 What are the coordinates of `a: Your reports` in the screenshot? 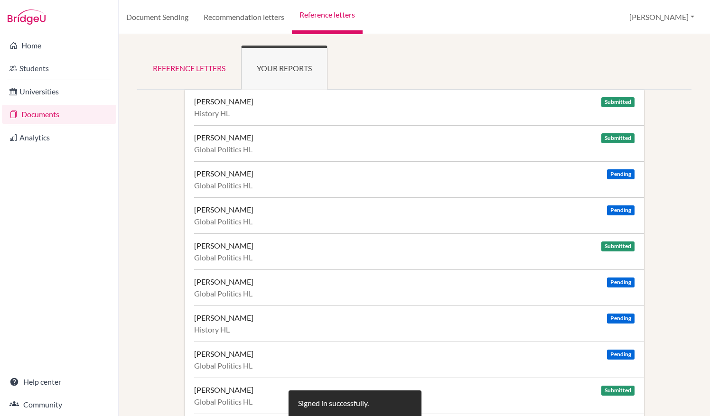 It's located at (284, 67).